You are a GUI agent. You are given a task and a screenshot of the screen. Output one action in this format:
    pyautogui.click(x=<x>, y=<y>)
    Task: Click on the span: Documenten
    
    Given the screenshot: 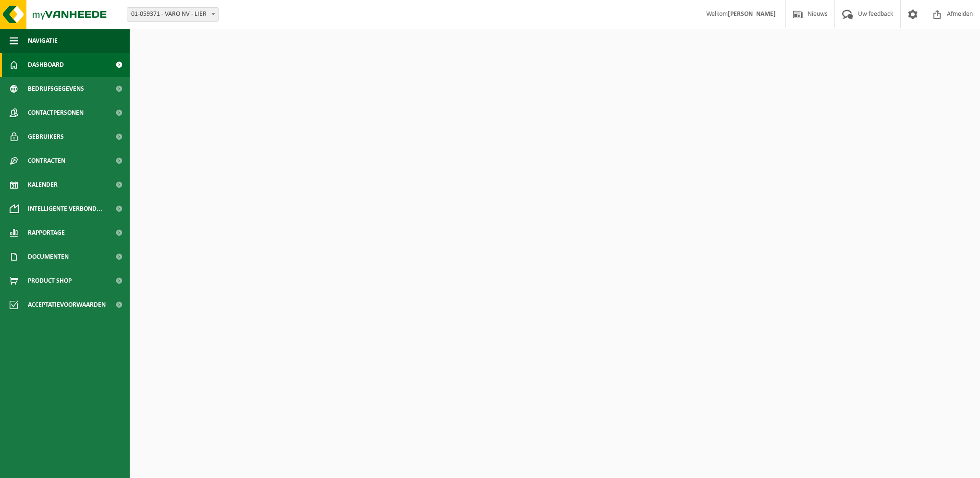 What is the action you would take?
    pyautogui.click(x=48, y=257)
    